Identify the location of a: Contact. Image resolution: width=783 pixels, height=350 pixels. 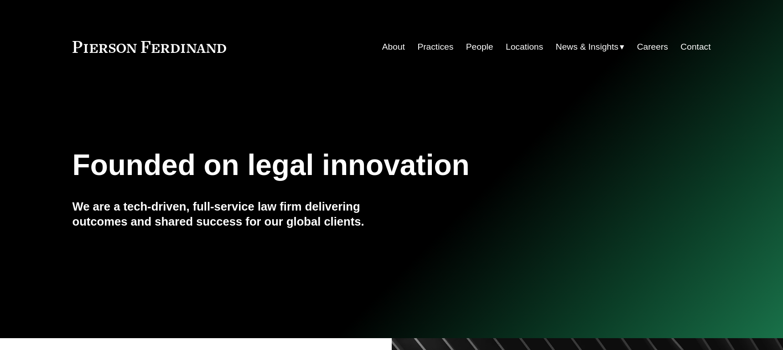
(695, 47).